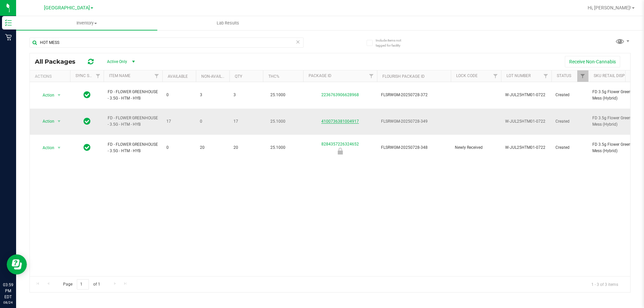  What do you see at coordinates (476, 147) in the screenshot?
I see `span: Newly Received` at bounding box center [476, 147].